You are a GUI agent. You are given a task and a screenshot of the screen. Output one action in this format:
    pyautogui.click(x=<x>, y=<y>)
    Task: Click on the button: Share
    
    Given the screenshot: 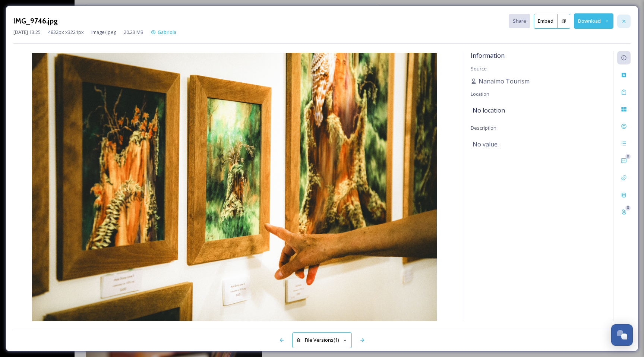 What is the action you would take?
    pyautogui.click(x=519, y=20)
    